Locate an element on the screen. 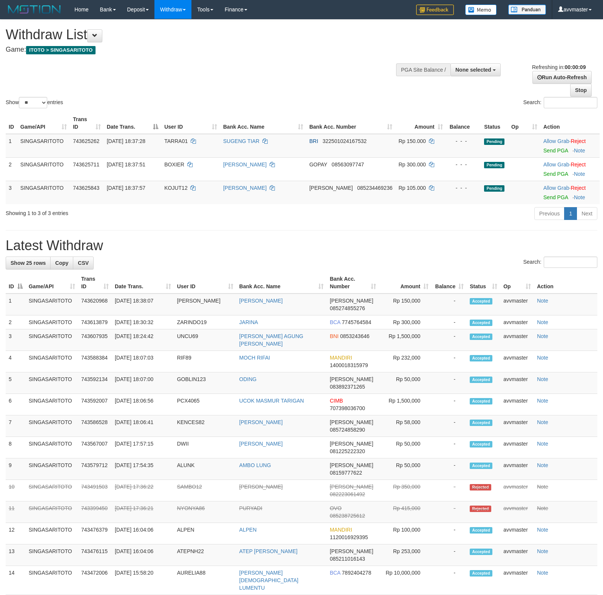  img: panduan.png is located at coordinates (527, 9).